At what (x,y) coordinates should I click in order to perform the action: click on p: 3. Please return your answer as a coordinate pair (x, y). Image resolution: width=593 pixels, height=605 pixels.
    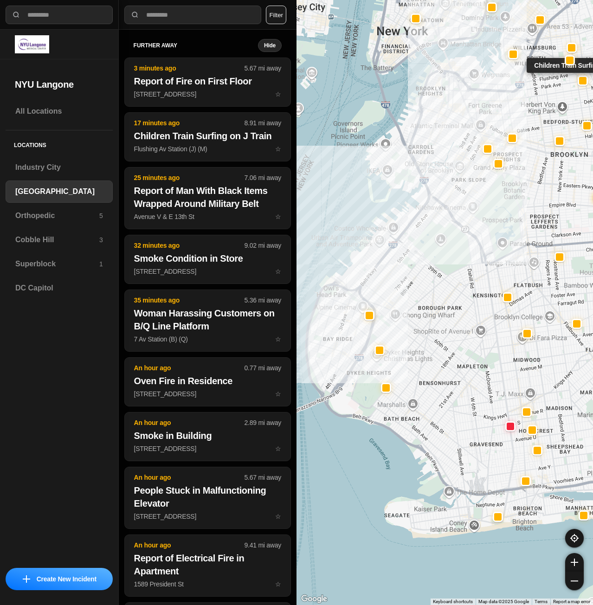
    Looking at the image, I should click on (101, 240).